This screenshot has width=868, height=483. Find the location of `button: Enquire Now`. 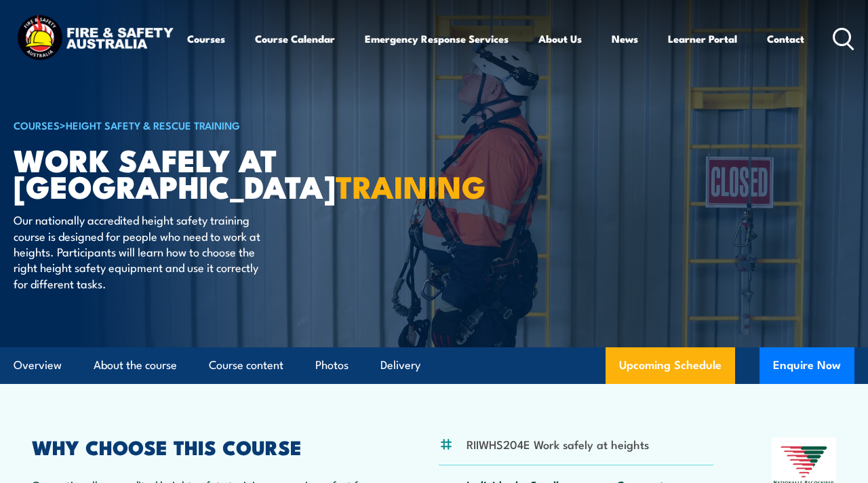

button: Enquire Now is located at coordinates (807, 365).